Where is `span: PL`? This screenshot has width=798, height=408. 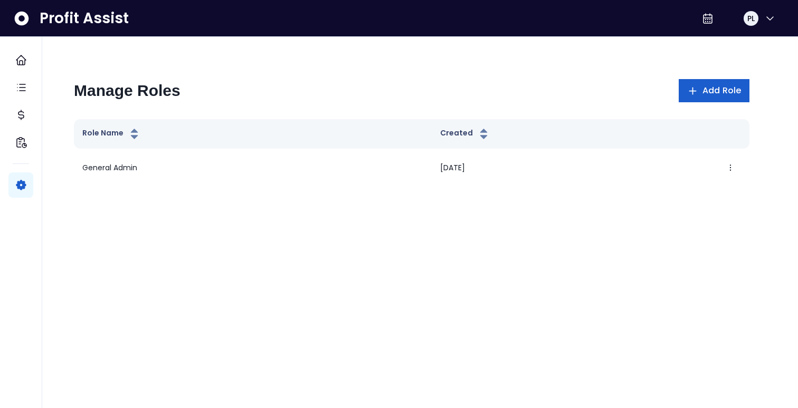
span: PL is located at coordinates (751, 18).